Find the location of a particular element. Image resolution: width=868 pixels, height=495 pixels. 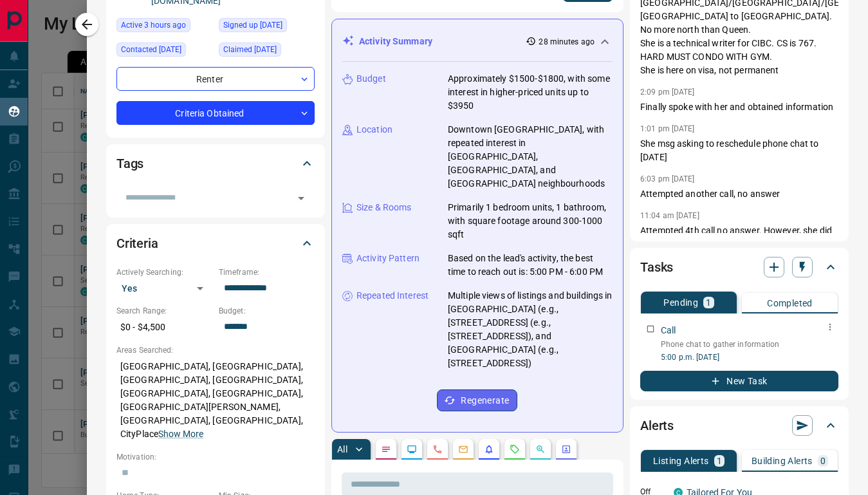

svg: Emails is located at coordinates (463, 449).